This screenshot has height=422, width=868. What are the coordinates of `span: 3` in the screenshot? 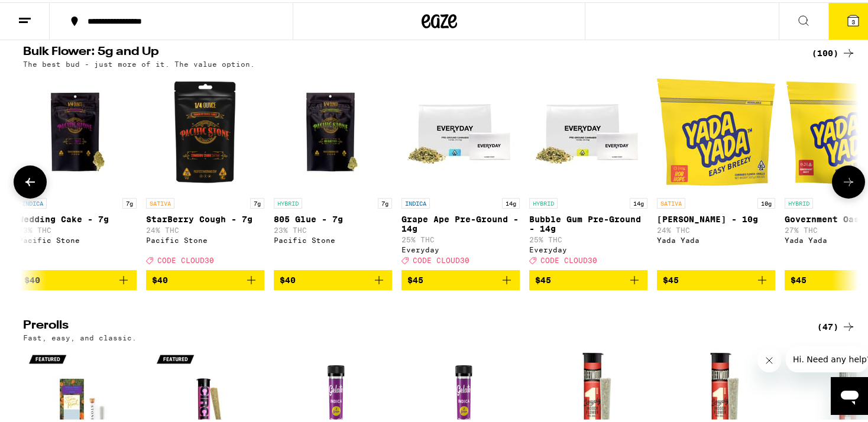 It's located at (853, 19).